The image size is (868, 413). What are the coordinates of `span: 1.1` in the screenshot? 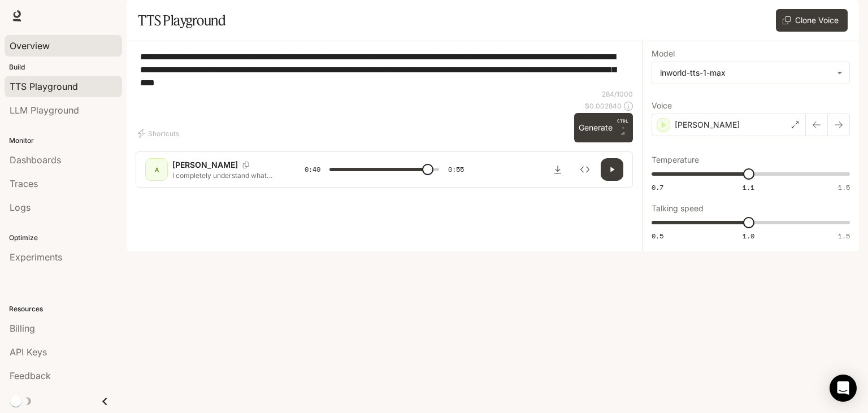 It's located at (748, 187).